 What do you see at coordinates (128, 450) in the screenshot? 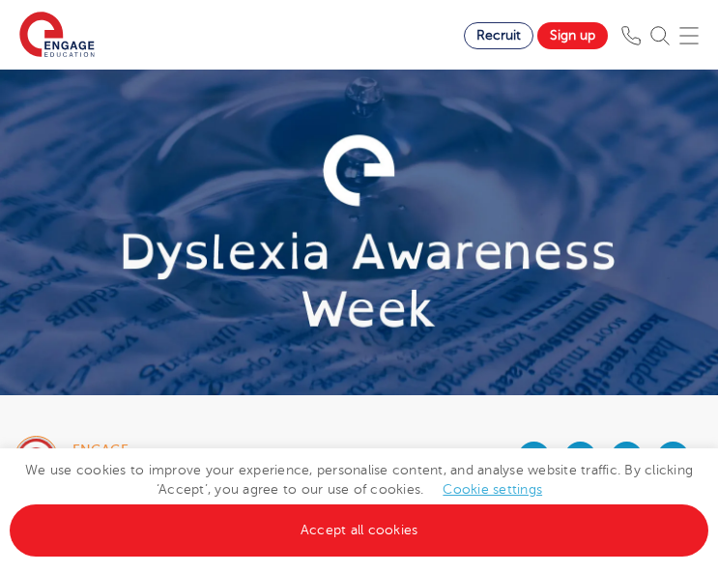
I see `div: engage` at bounding box center [128, 450].